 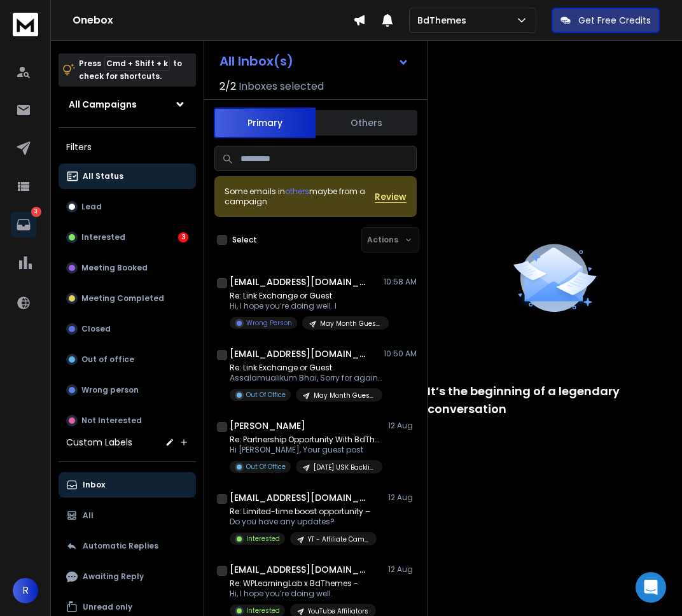 What do you see at coordinates (108, 607) in the screenshot?
I see `p: Unread only` at bounding box center [108, 607].